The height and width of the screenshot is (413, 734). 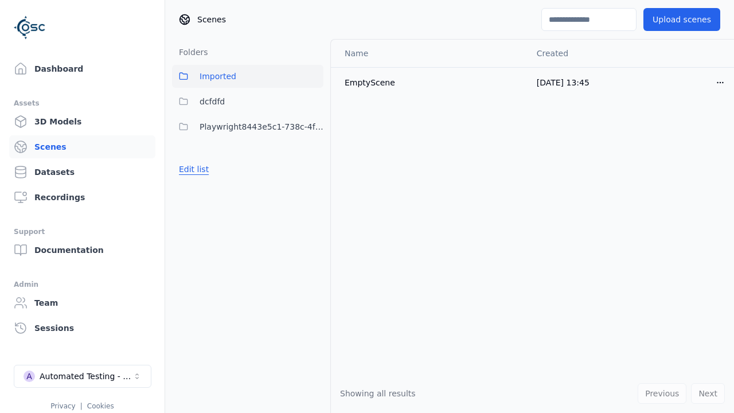 I want to click on a: Dashboard, so click(x=82, y=69).